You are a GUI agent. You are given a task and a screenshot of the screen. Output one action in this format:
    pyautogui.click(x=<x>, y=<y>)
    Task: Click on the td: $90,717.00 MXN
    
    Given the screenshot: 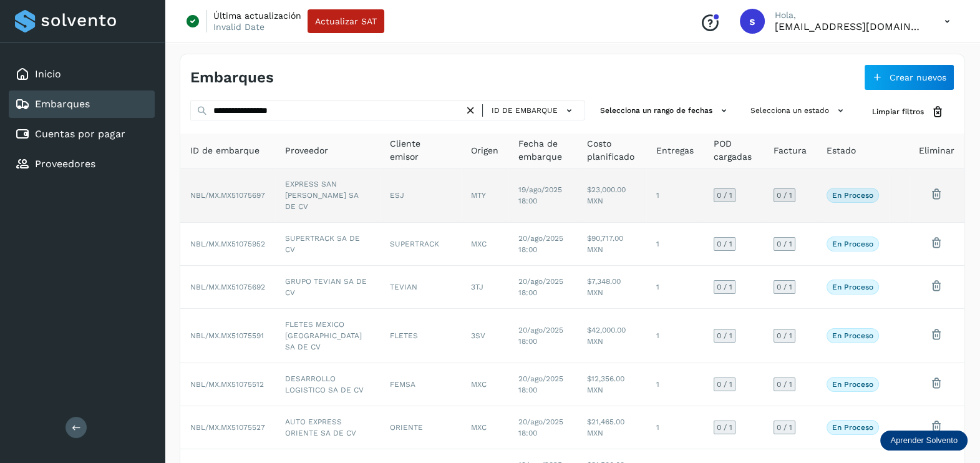 What is the action you would take?
    pyautogui.click(x=612, y=244)
    